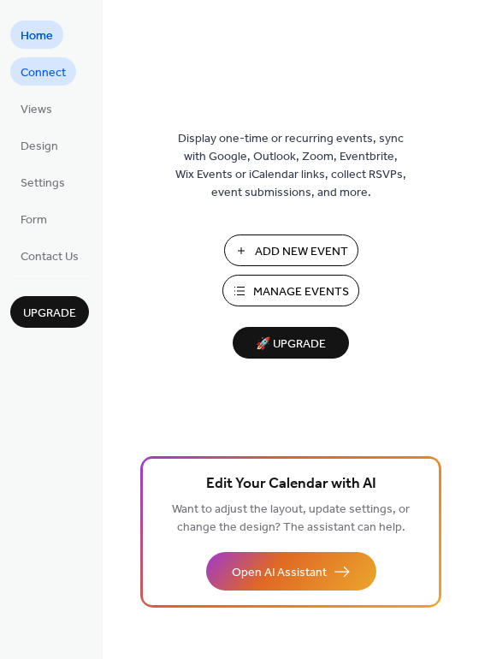  Describe the element at coordinates (43, 183) in the screenshot. I see `span: Settings` at that location.